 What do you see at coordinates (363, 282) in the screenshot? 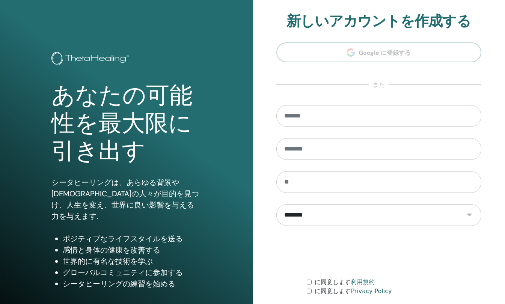
I see `a: 利用規約` at bounding box center [363, 282].